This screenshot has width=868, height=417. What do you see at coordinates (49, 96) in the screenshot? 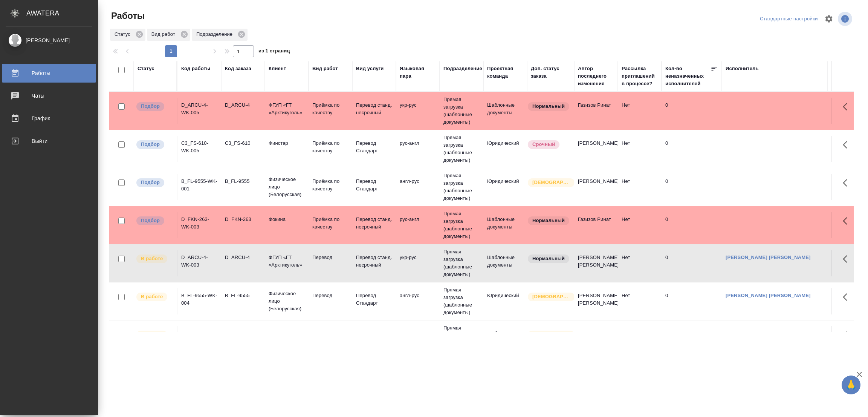
I see `a: Чаты` at bounding box center [49, 96].